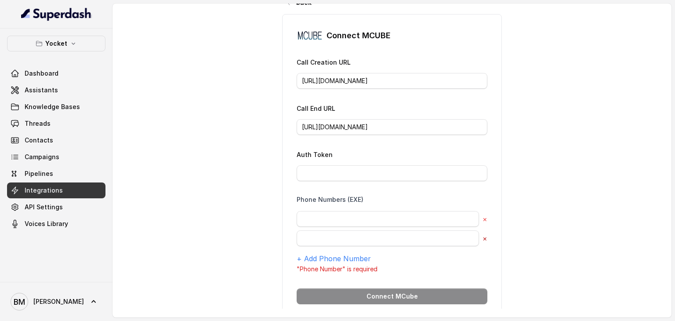  Describe the element at coordinates (323, 62) in the screenshot. I see `label: Call Creation URL` at that location.